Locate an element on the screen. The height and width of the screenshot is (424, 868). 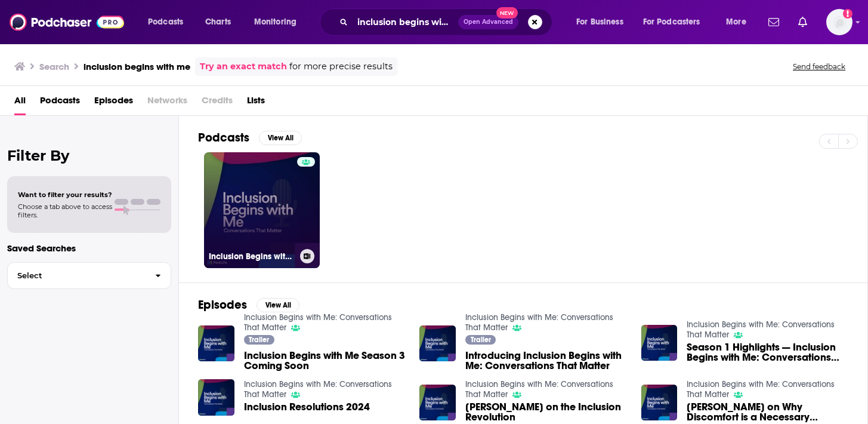
a: Podchaser - Follow, Share and Rate Podcasts is located at coordinates (67, 22).